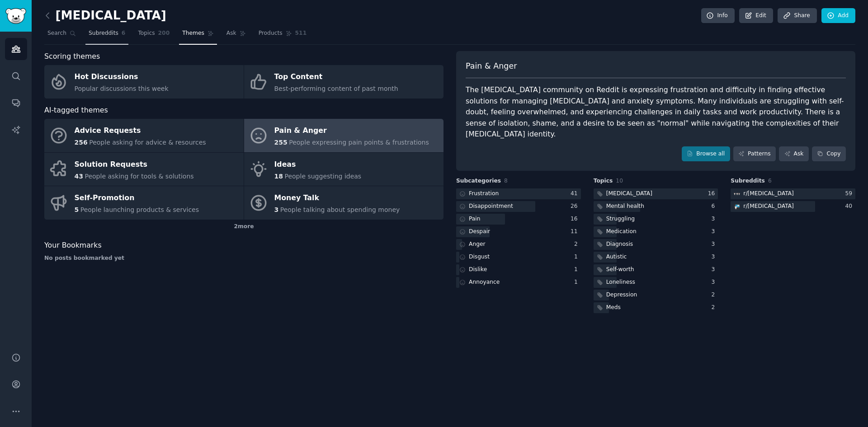 The width and height of the screenshot is (868, 427). What do you see at coordinates (718, 16) in the screenshot?
I see `a: Info` at bounding box center [718, 16].